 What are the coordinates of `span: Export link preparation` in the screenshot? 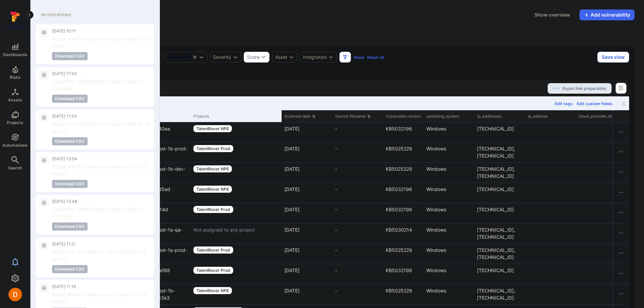 It's located at (584, 88).